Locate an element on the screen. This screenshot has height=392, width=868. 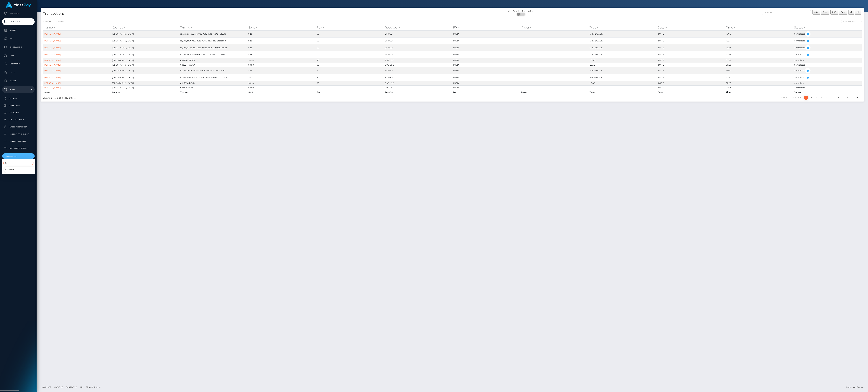
input: Search transactions is located at coordinates (851, 22).